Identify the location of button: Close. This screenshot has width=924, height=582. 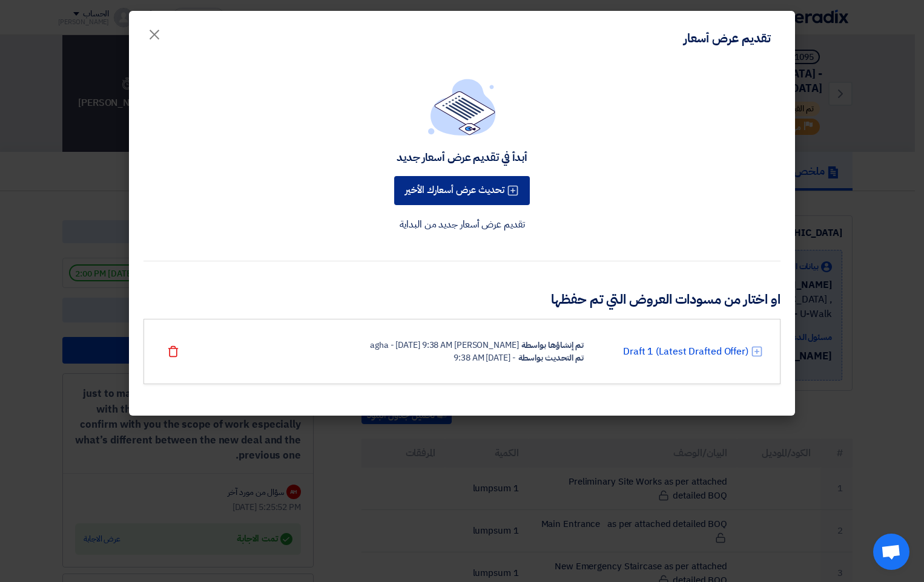
(154, 32).